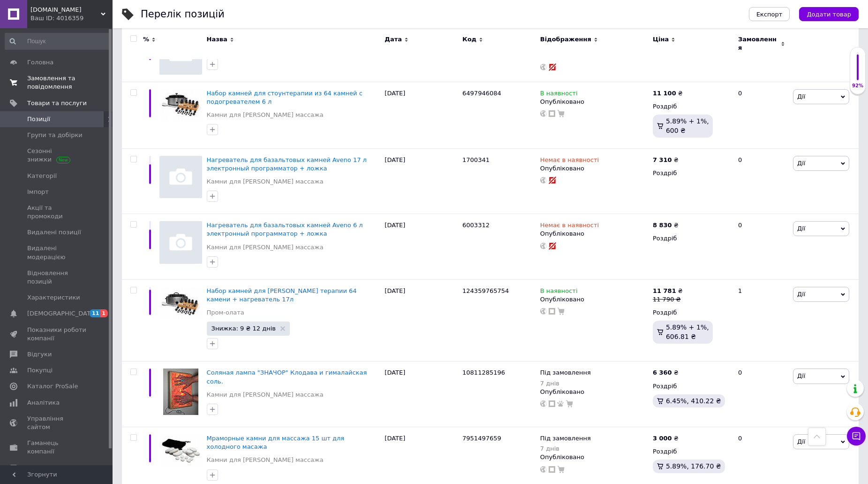 The image size is (868, 484). Describe the element at coordinates (55, 135) in the screenshot. I see `span: Групи та добірки` at that location.